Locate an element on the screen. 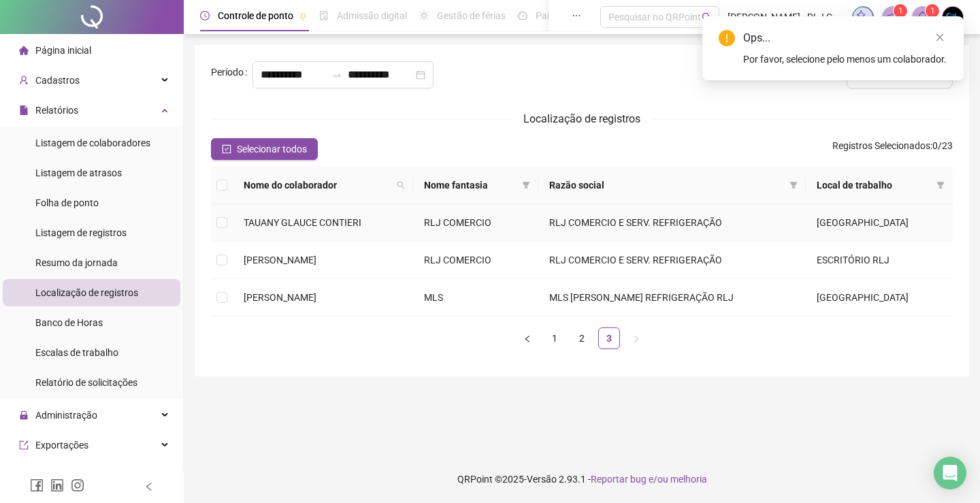 The image size is (980, 503). span: sun is located at coordinates (424, 16).